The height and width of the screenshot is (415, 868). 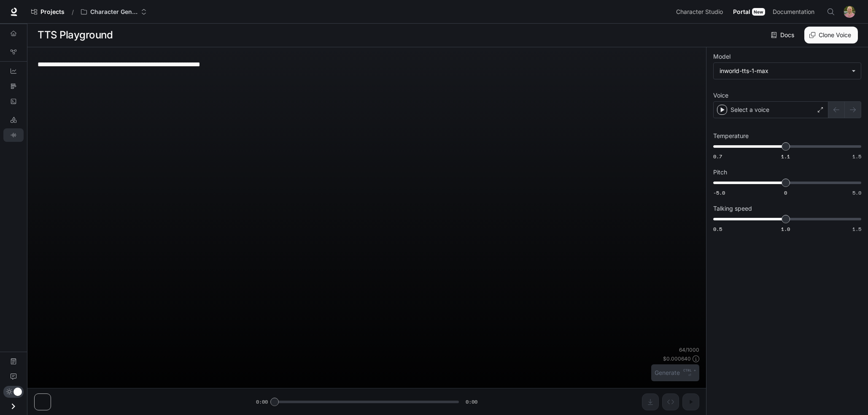 What do you see at coordinates (114, 12) in the screenshot?
I see `button: Open workspace menu` at bounding box center [114, 12].